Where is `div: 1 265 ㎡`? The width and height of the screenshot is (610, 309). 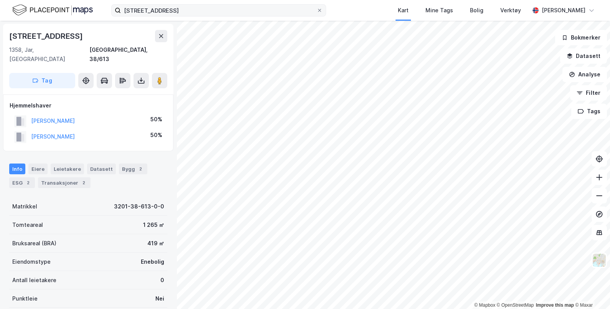
div: 1 265 ㎡ is located at coordinates (153, 225).